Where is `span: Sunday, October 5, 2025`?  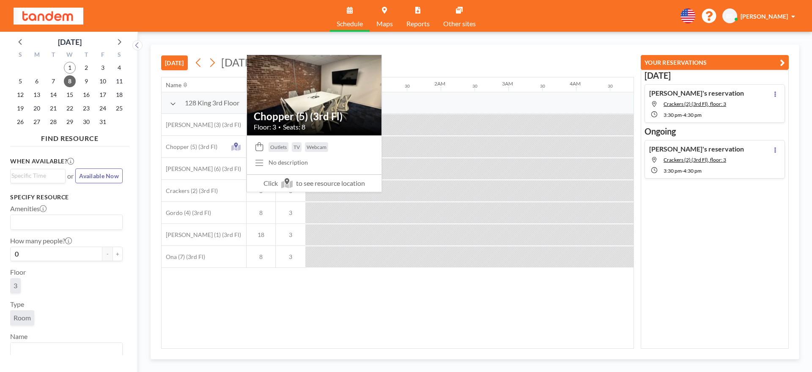
span: Sunday, October 5, 2025 is located at coordinates (20, 81).